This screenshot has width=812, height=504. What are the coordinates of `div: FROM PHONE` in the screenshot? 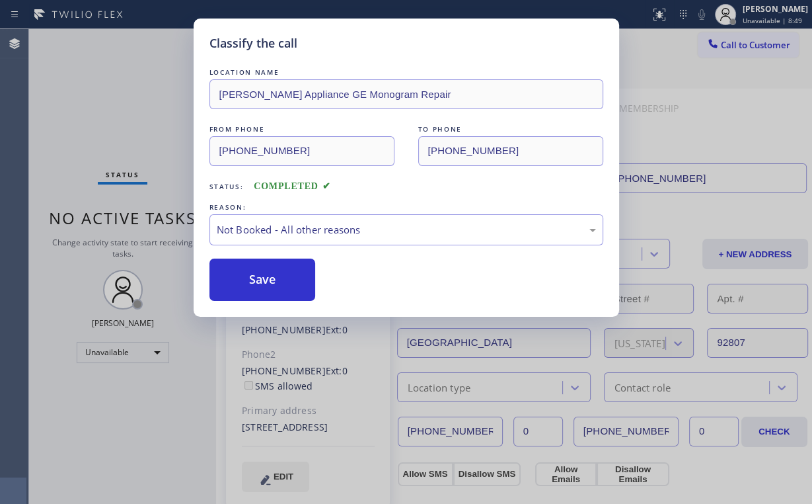 It's located at (302, 129).